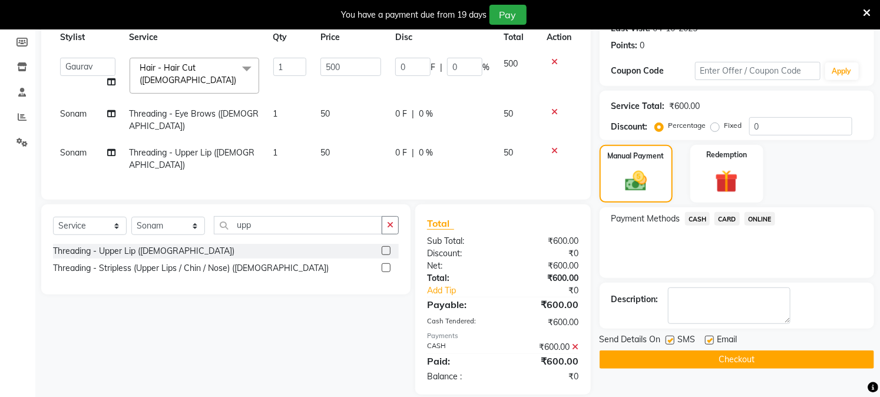 This screenshot has height=397, width=880. I want to click on div: You have a payment due from 19 days, so click(414, 15).